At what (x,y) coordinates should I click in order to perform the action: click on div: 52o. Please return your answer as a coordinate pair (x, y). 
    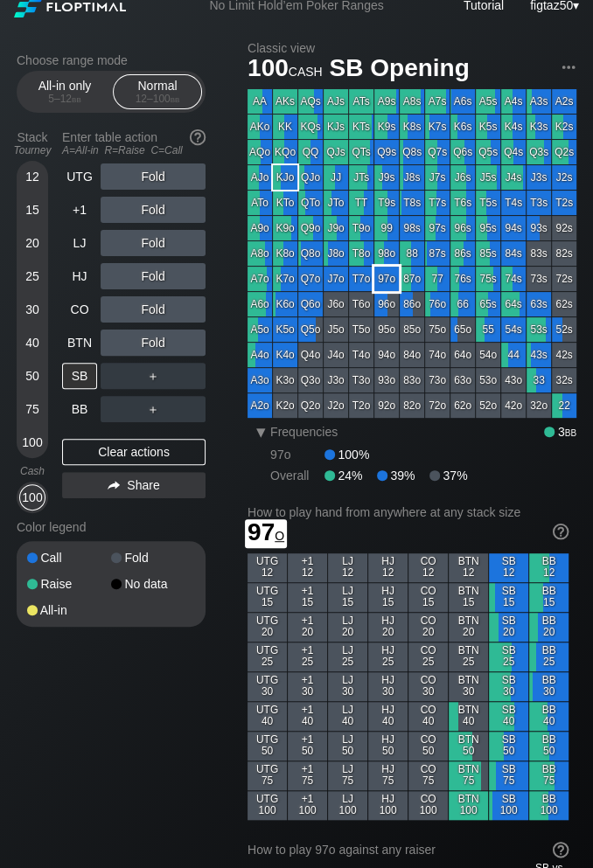
    Looking at the image, I should click on (487, 406).